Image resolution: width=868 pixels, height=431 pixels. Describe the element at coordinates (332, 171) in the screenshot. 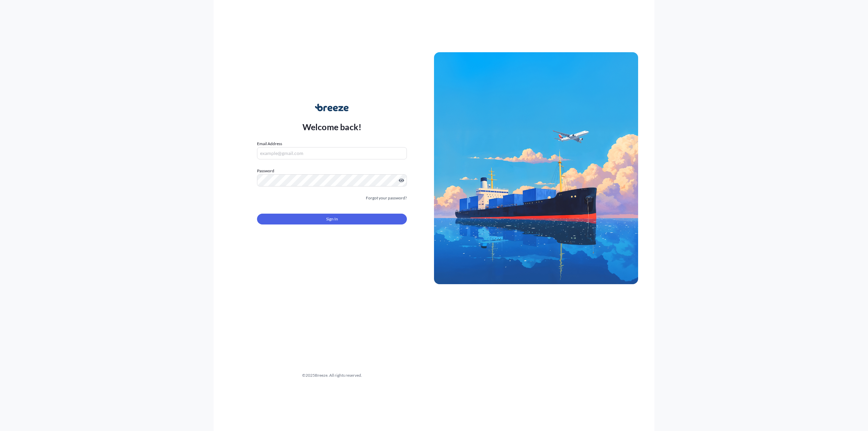

I see `label: Password` at that location.